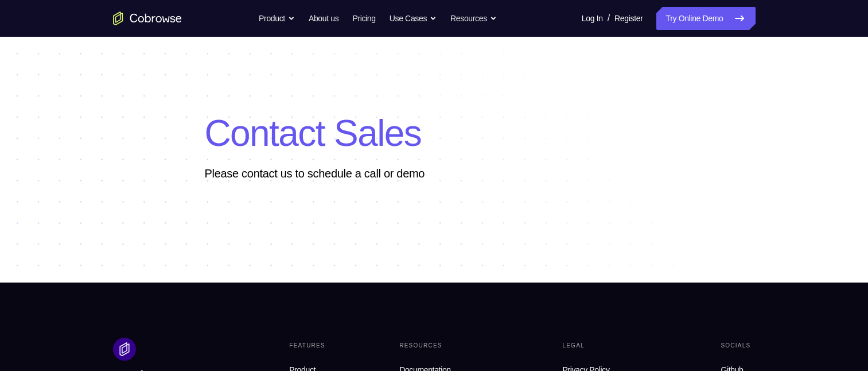  What do you see at coordinates (414, 18) in the screenshot?
I see `button: Use Cases` at bounding box center [414, 18].